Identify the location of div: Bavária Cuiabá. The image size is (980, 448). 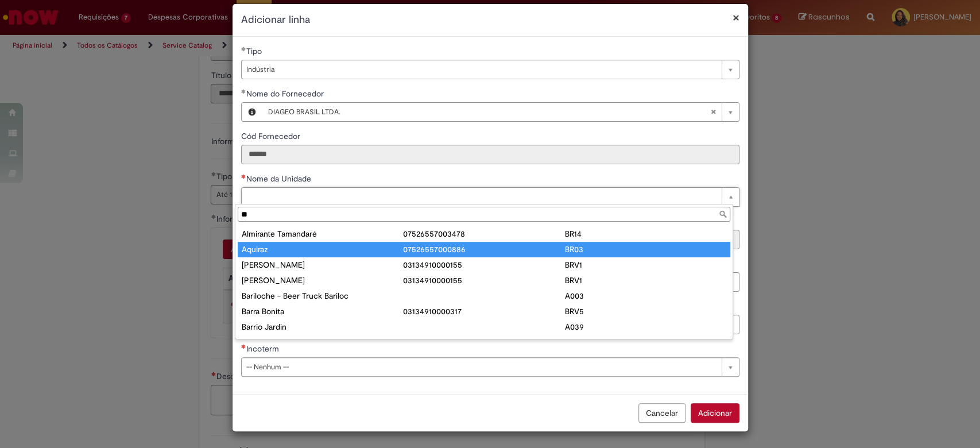
(322, 342).